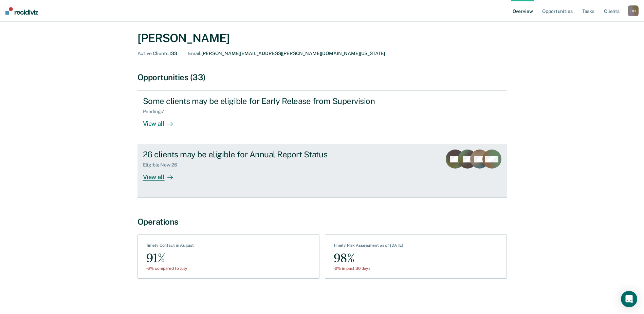 This screenshot has height=314, width=644. What do you see at coordinates (322, 77) in the screenshot?
I see `div: Opportunities (33)` at bounding box center [322, 77].